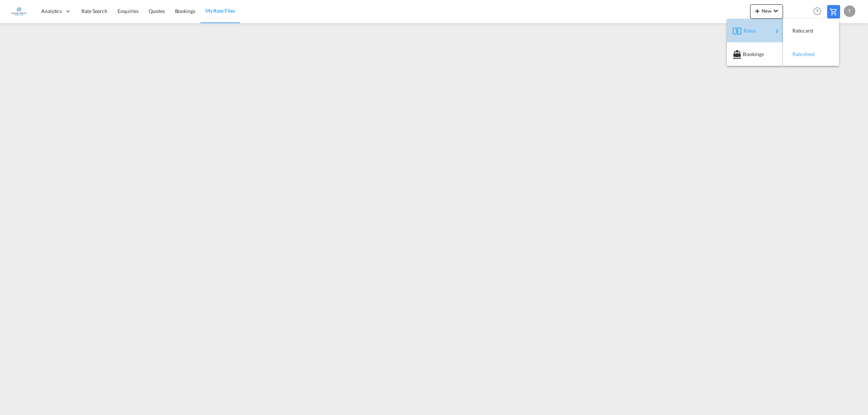  Describe the element at coordinates (777, 31) in the screenshot. I see `md-icon: icon-chevron-right` at that location.